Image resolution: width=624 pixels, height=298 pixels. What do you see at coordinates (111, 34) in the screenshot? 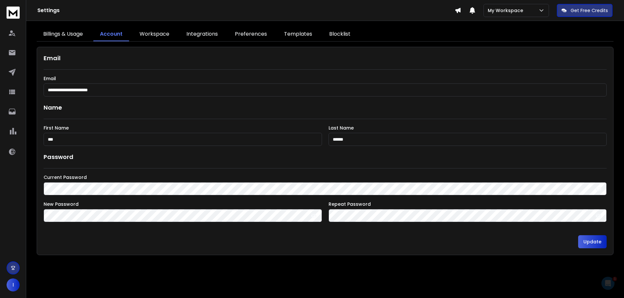
I see `a: Account` at bounding box center [111, 34].